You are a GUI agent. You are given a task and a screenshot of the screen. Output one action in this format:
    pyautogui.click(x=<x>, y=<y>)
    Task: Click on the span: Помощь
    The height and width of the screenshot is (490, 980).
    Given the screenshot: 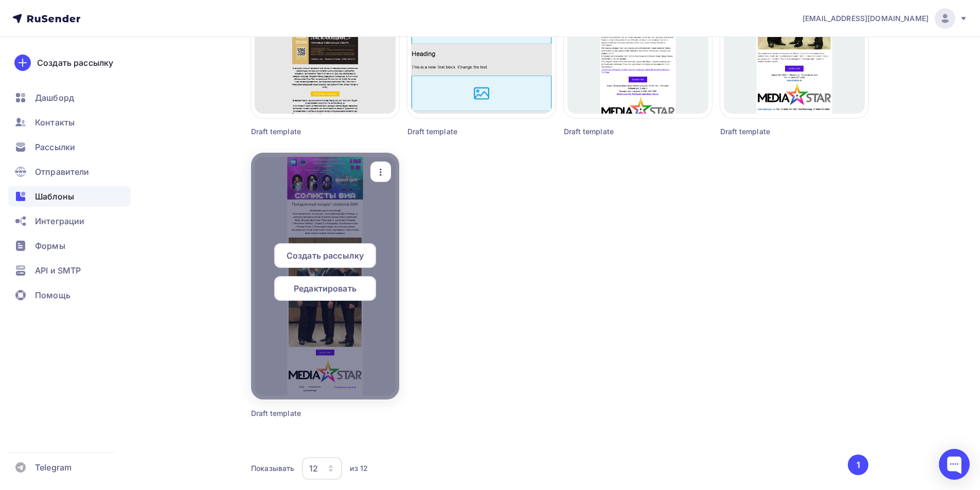 What is the action you would take?
    pyautogui.click(x=53, y=295)
    